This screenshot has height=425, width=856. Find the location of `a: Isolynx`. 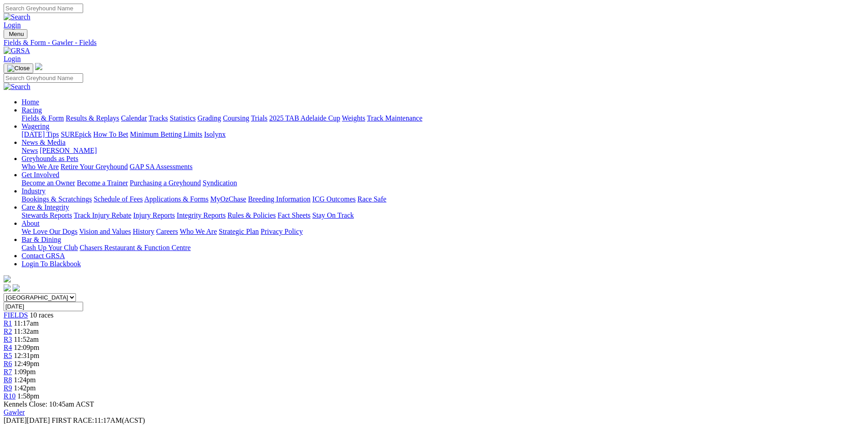

a: Isolynx is located at coordinates (215, 134).